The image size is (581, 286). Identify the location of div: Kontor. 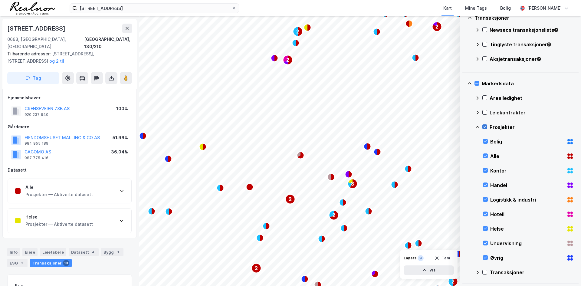
(527, 171).